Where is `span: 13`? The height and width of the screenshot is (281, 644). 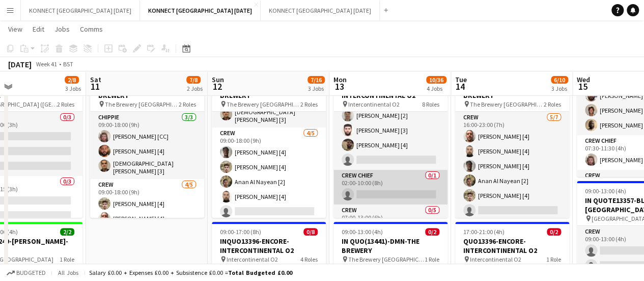
span: 13 is located at coordinates (339, 86).